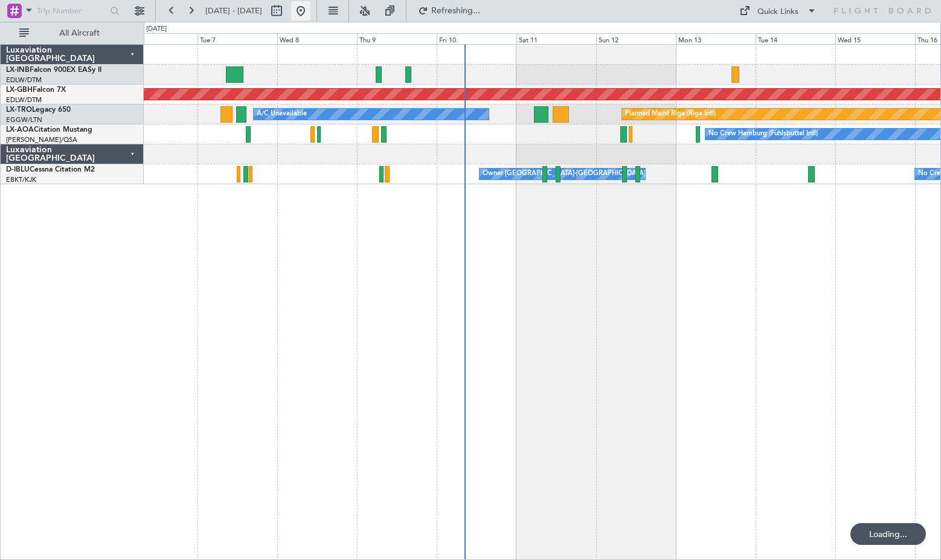  Describe the element at coordinates (24, 120) in the screenshot. I see `a: EGGW/LTN` at that location.